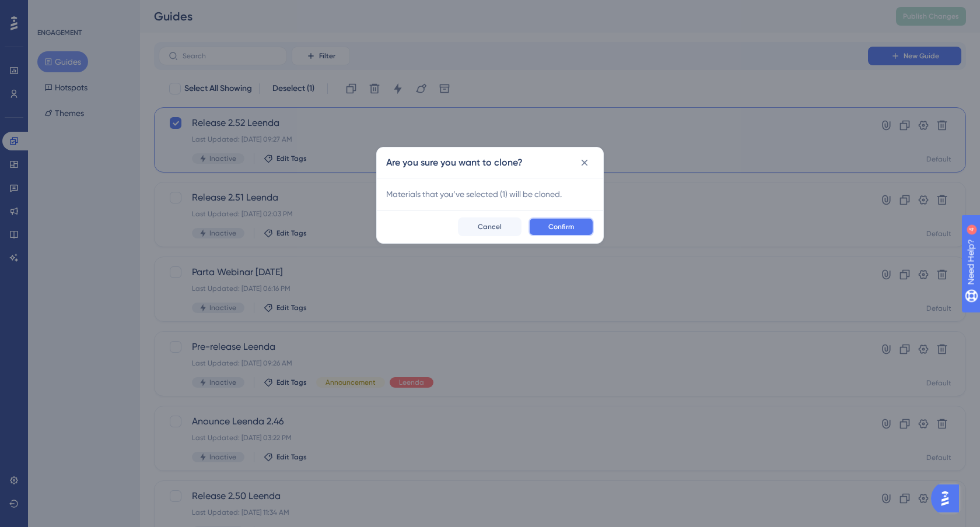 This screenshot has height=527, width=980. I want to click on span: Materials that you’ve selected ( 1 ) will be cloned., so click(490, 194).